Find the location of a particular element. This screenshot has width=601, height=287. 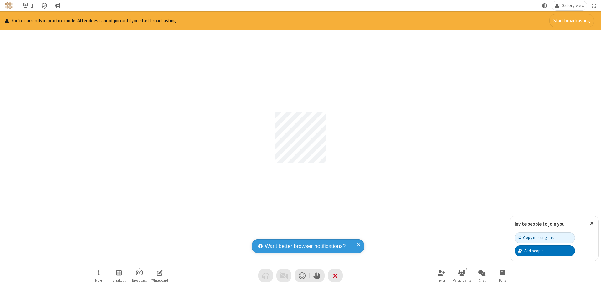

span: Whiteboard is located at coordinates (160, 280).